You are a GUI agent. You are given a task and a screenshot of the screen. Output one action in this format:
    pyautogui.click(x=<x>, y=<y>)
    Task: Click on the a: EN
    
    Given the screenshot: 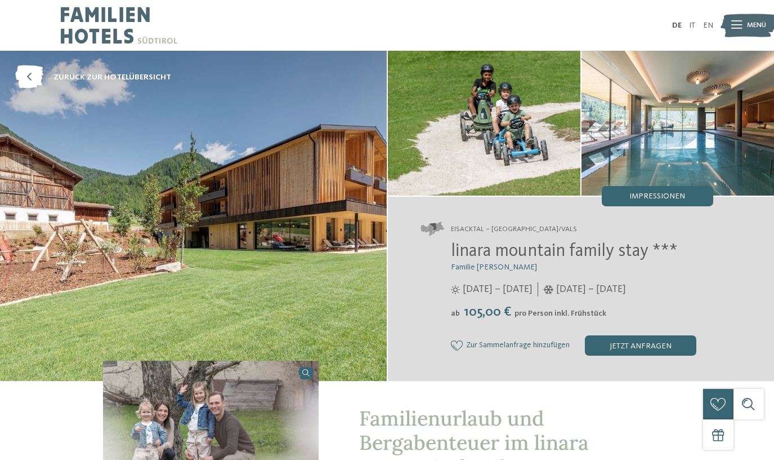 What is the action you would take?
    pyautogui.click(x=708, y=25)
    